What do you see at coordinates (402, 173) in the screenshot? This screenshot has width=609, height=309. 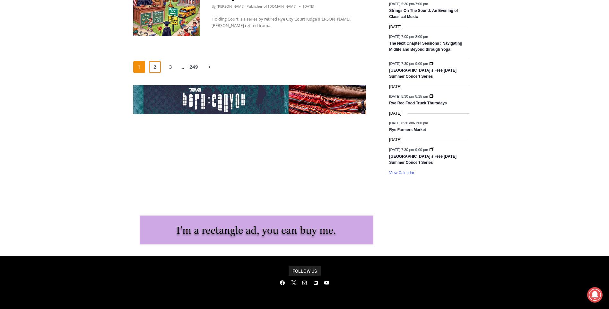 I see `a: View Calendar` at bounding box center [402, 173].